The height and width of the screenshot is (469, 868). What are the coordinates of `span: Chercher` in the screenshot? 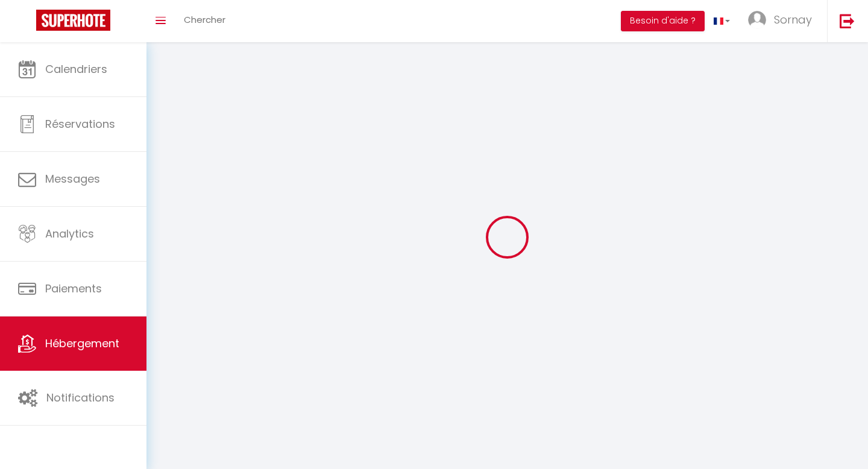 It's located at (204, 20).